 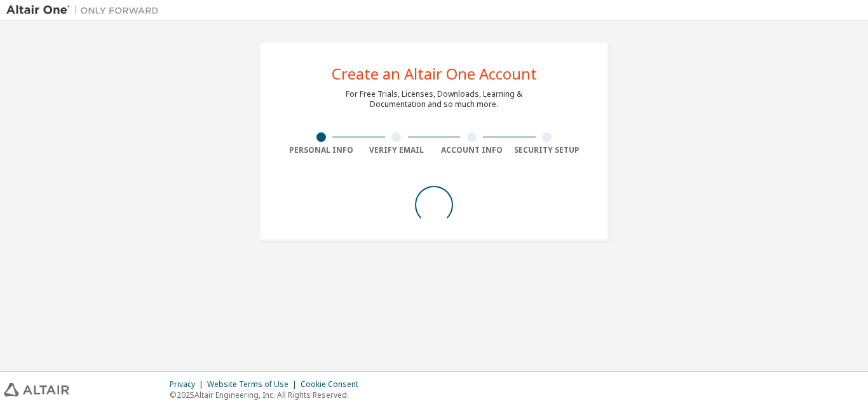 What do you see at coordinates (268, 395) in the screenshot?
I see `p: © 2025 Altair Engineering, Inc. All Rights Reserved.` at bounding box center [268, 395].